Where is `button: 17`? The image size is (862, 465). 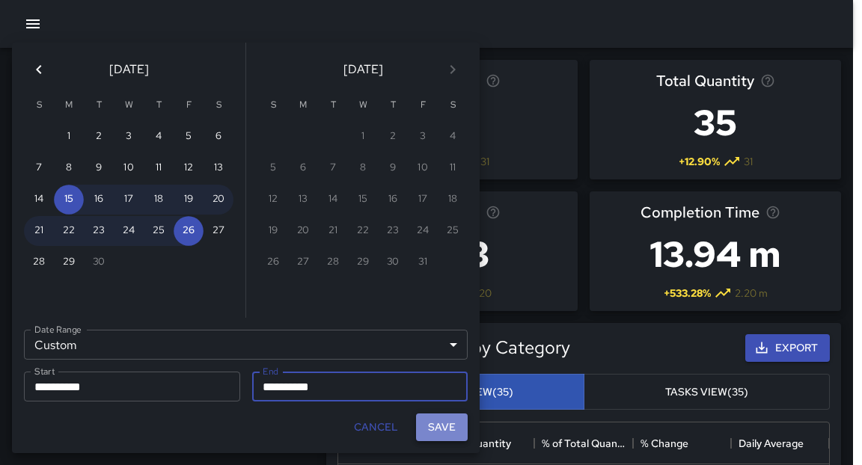
button: 17 is located at coordinates (129, 200).